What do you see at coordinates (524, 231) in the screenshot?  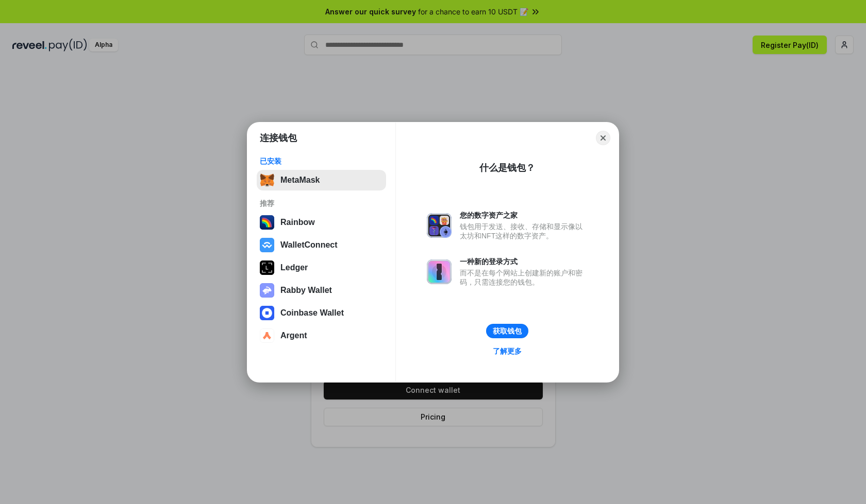 I see `div: 钱包用于发送、接收、存储和显示像以太坊和NFT这样的数字资产。` at bounding box center [524, 231].